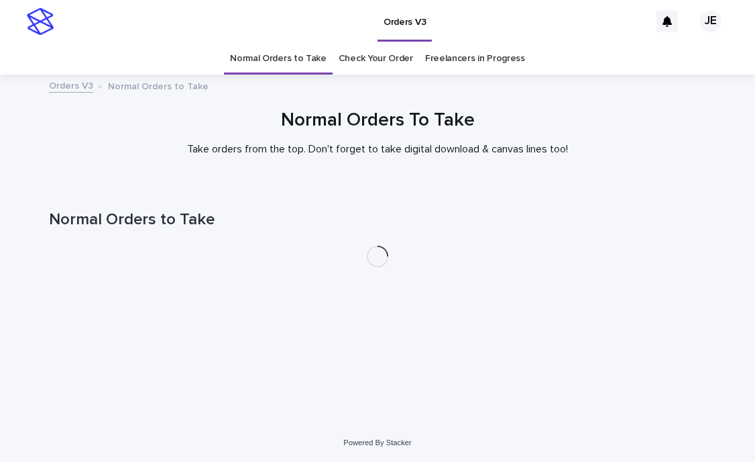  What do you see at coordinates (378, 149) in the screenshot?
I see `p: Take orders from the top. Don't forget to take digital download & canvas lines too!` at bounding box center [378, 149].